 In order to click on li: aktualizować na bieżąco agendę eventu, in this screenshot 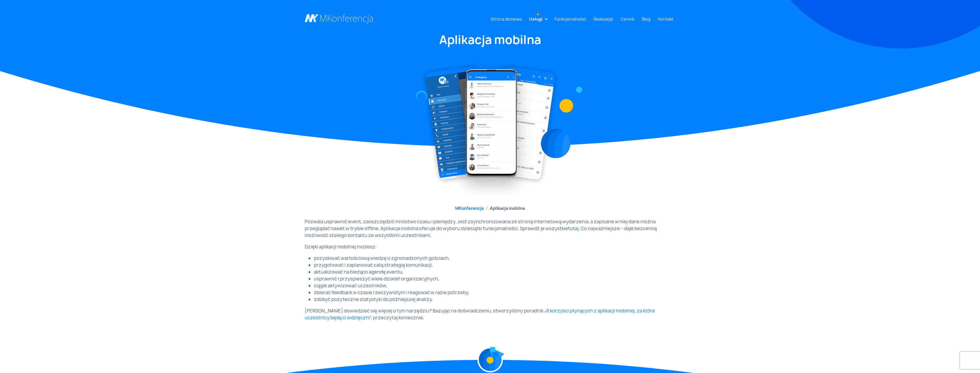, I will do `click(494, 272)`.